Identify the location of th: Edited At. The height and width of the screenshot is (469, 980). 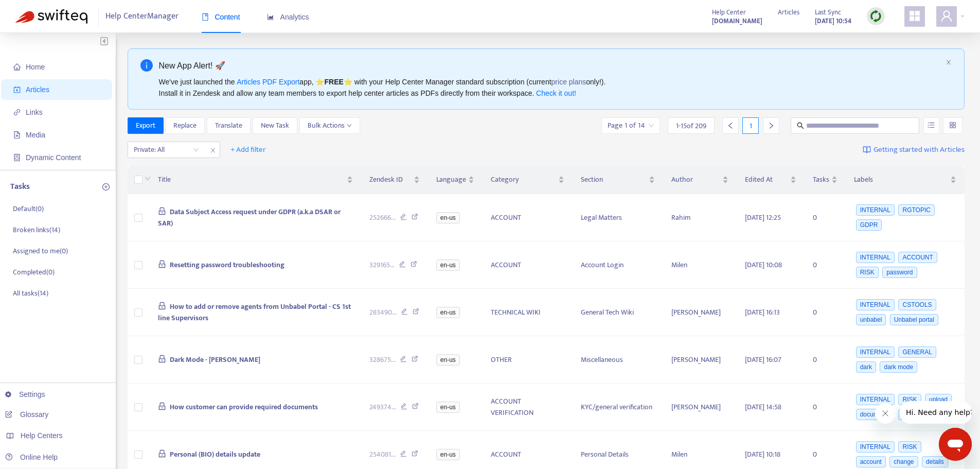
(771, 179).